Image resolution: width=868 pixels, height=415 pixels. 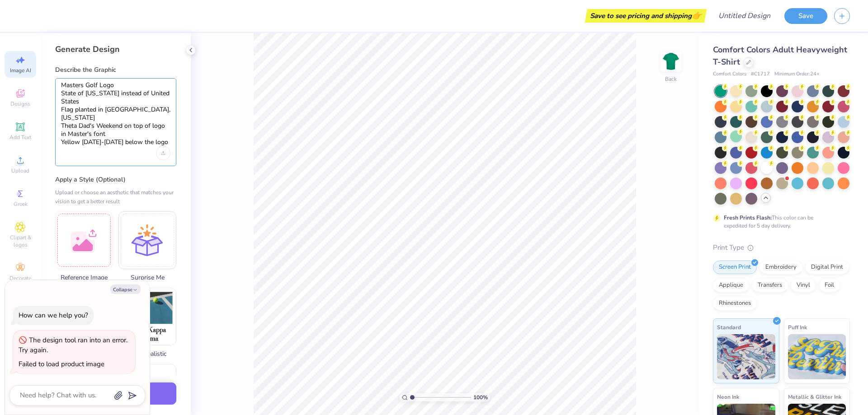 I want to click on button: Save, so click(x=805, y=16).